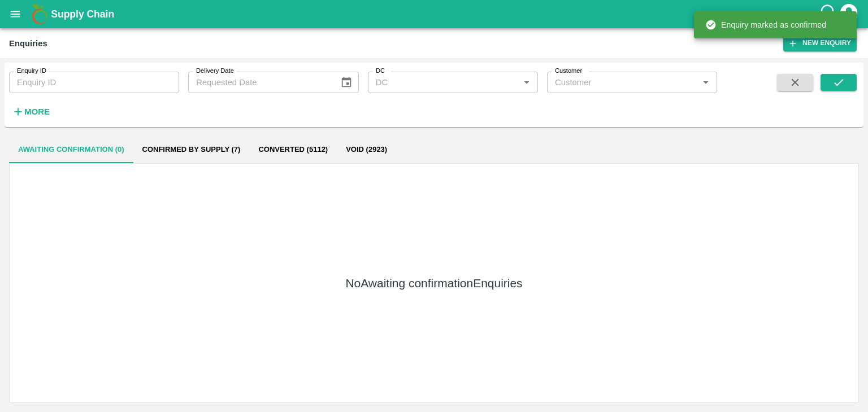 This screenshot has width=868, height=412. What do you see at coordinates (215, 72) in the screenshot?
I see `label: Delivery Date` at bounding box center [215, 72].